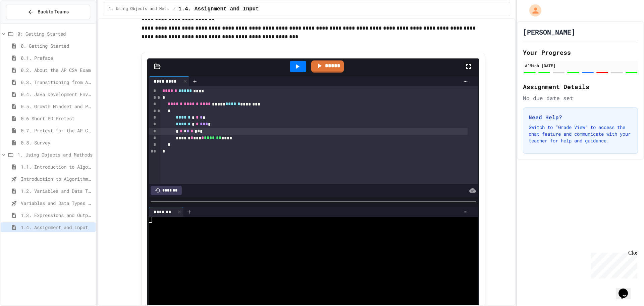 The width and height of the screenshot is (644, 306). I want to click on span: 0.3. Transitioning from AP CSP to AP CSA, so click(57, 82).